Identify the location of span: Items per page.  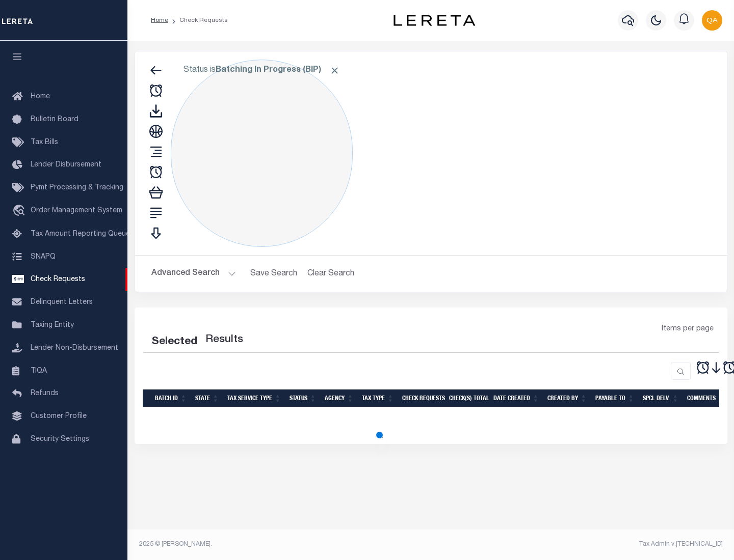
(688, 330).